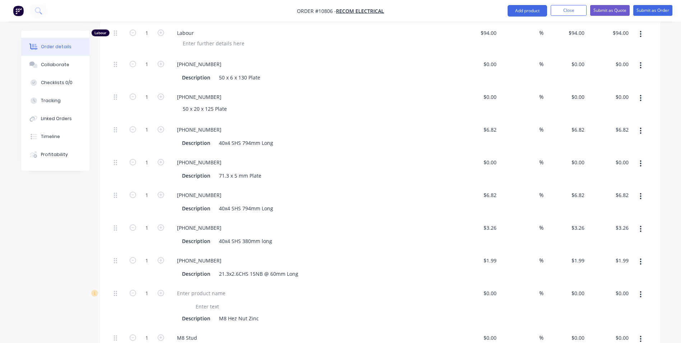  I want to click on button: Profitability, so click(55, 154).